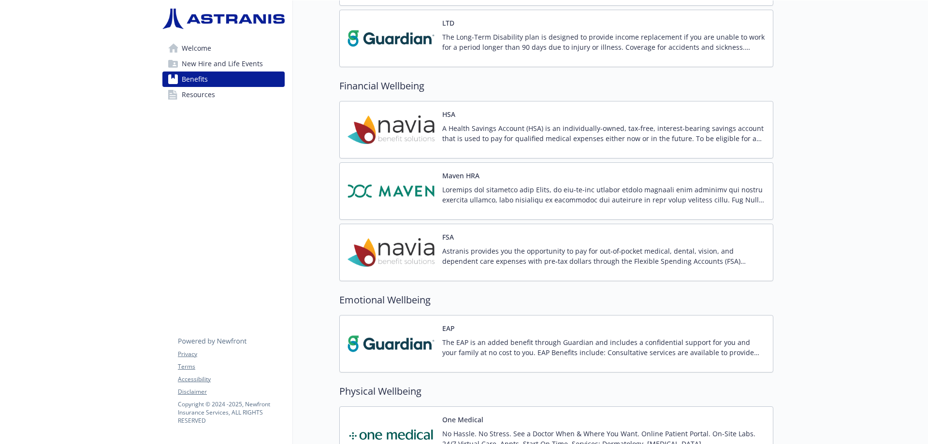 The image size is (928, 444). Describe the element at coordinates (231, 367) in the screenshot. I see `a: Terms` at that location.